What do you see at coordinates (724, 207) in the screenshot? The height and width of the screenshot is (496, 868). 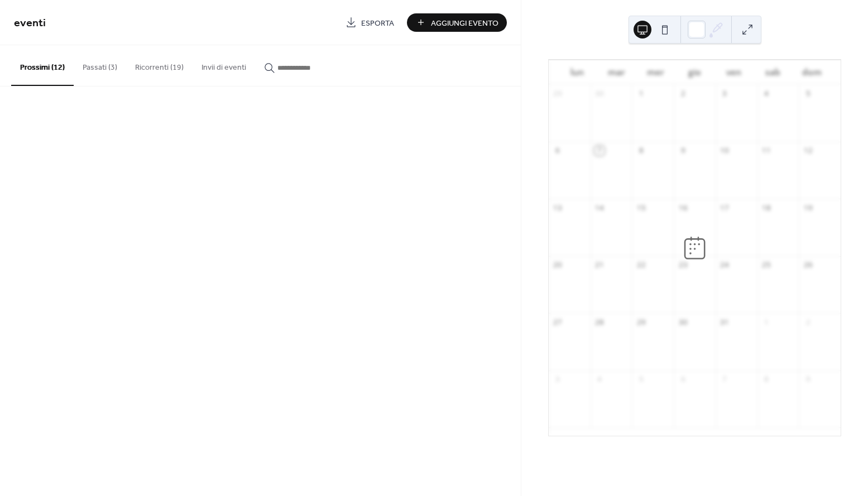 I see `div: 17` at bounding box center [724, 207].